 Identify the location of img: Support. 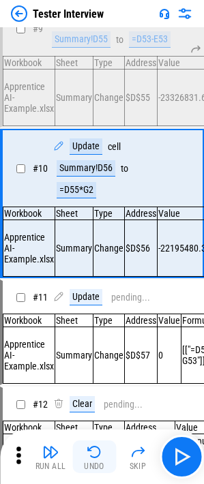
(164, 14).